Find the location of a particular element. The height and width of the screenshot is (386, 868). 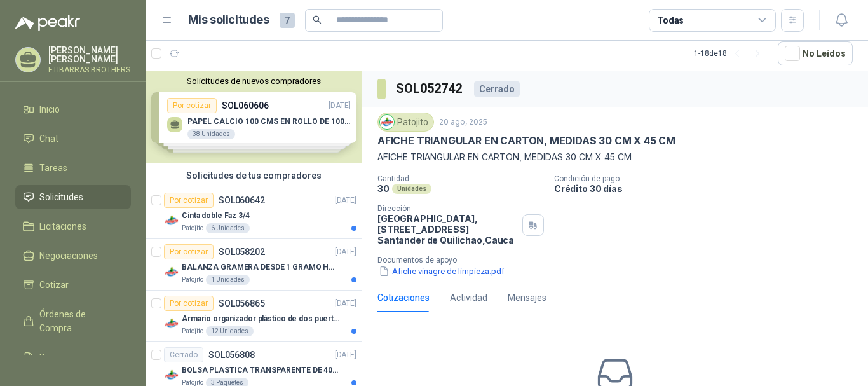

div: Actividad is located at coordinates (468, 297).